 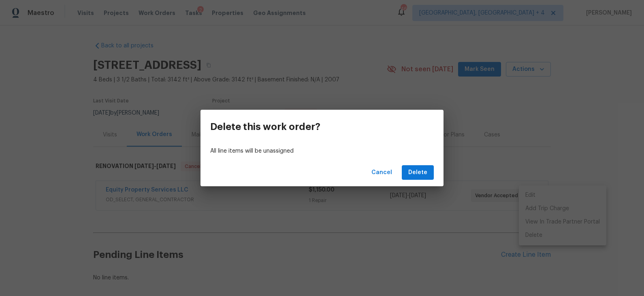 What do you see at coordinates (417, 173) in the screenshot?
I see `span: Delete` at bounding box center [417, 173].